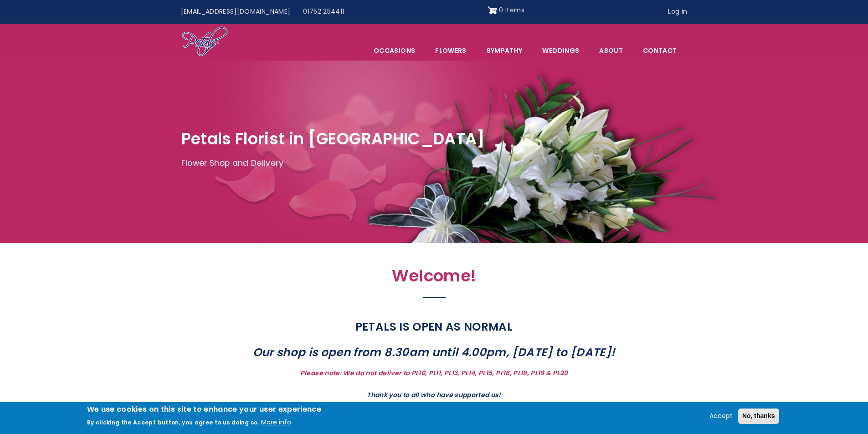 The image size is (868, 434). Describe the element at coordinates (205, 42) in the screenshot. I see `img: Home` at that location.